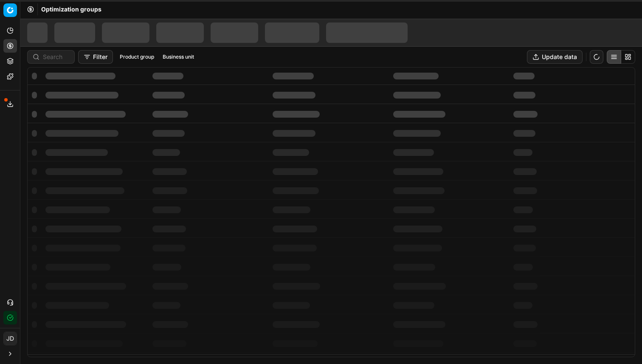  What do you see at coordinates (71, 9) in the screenshot?
I see `nav: breadcrumb` at bounding box center [71, 9].